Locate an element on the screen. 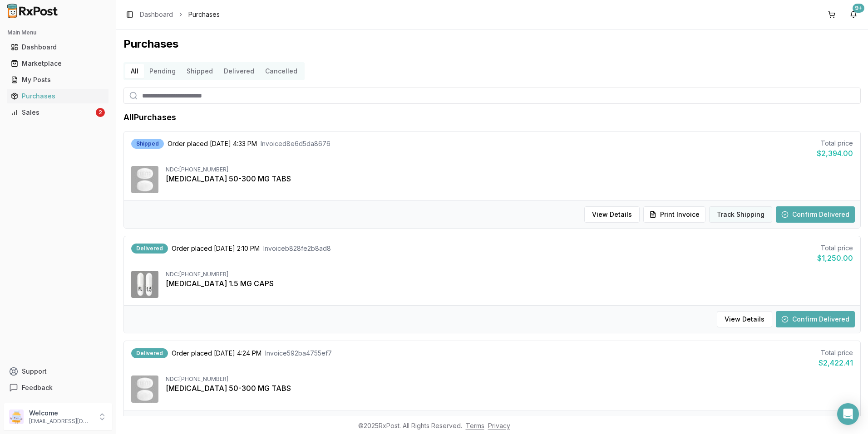 The width and height of the screenshot is (868, 434). div: Purchases is located at coordinates (58, 96).